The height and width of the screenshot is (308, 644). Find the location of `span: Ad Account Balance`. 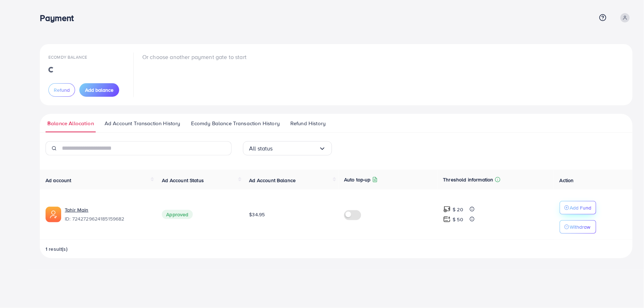

span: Ad Account Balance is located at coordinates (273, 181).